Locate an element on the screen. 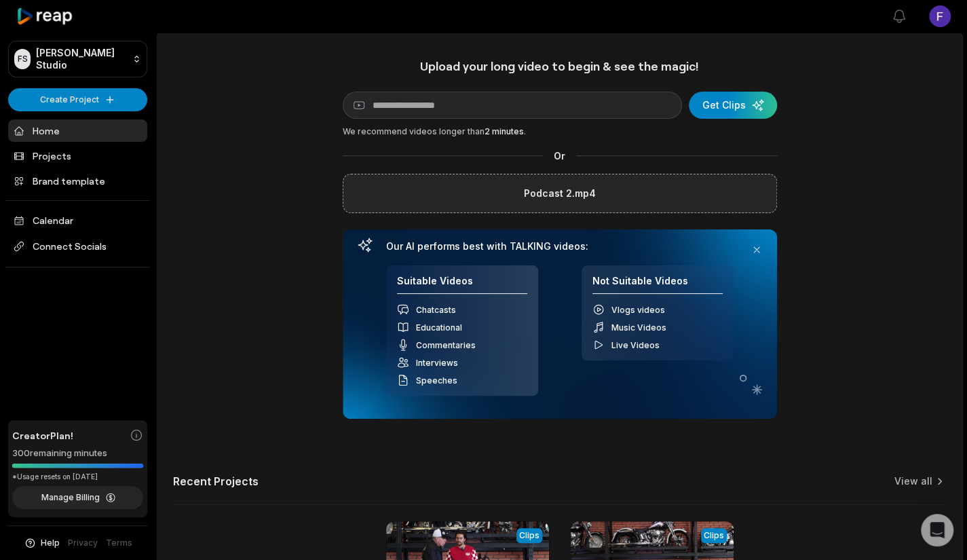 This screenshot has height=560, width=967. span: Music Videos is located at coordinates (638, 327).